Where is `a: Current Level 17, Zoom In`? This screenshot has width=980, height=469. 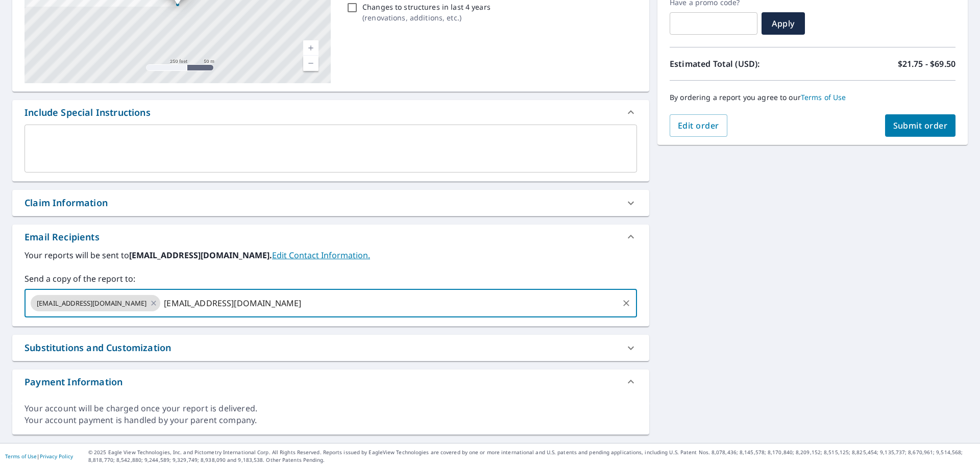
a: Current Level 17, Zoom In is located at coordinates (311, 48).